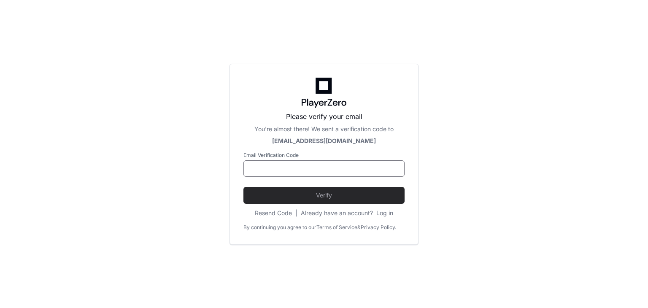 The height and width of the screenshot is (308, 648). I want to click on button: Verify, so click(324, 195).